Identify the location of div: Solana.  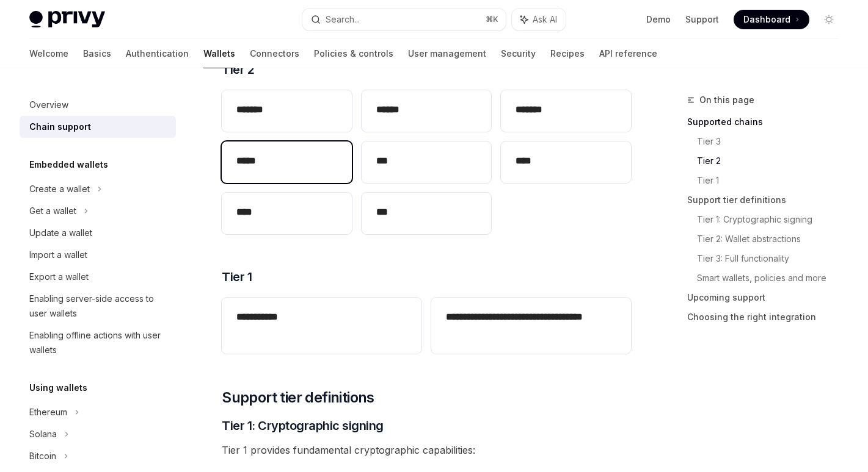
(43, 434).